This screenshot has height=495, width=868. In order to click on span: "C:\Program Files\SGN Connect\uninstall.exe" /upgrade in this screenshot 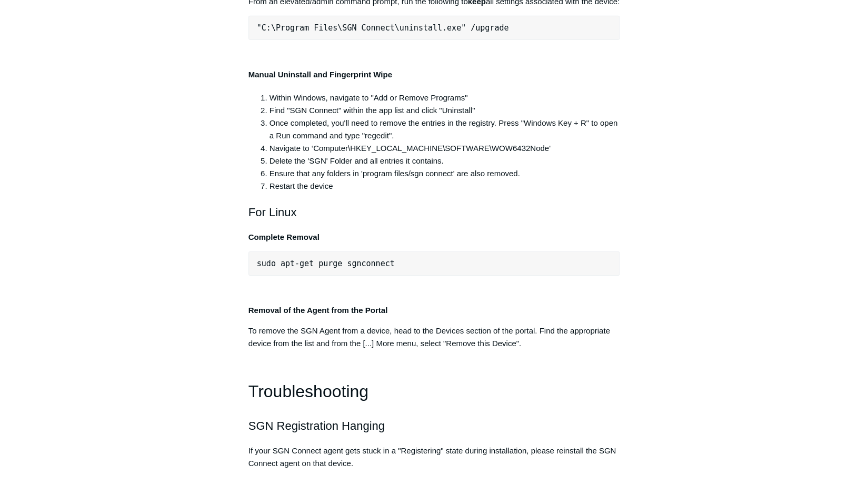, I will do `click(383, 28)`.